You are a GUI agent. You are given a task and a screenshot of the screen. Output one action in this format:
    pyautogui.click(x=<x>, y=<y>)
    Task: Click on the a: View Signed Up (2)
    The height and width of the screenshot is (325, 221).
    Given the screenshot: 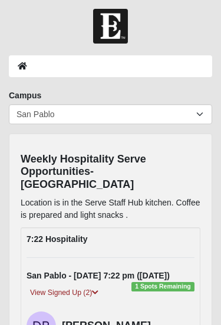 What is the action you would take?
    pyautogui.click(x=64, y=294)
    